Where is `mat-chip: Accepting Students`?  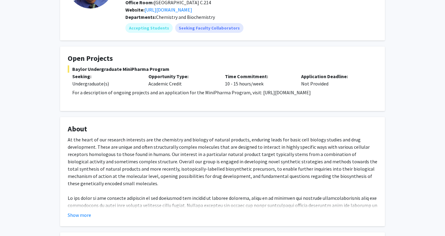
mat-chip: Accepting Students is located at coordinates (149, 28).